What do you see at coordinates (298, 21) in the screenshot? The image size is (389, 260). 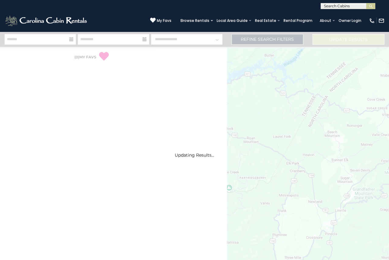 I see `a: Rental Program` at bounding box center [298, 21].